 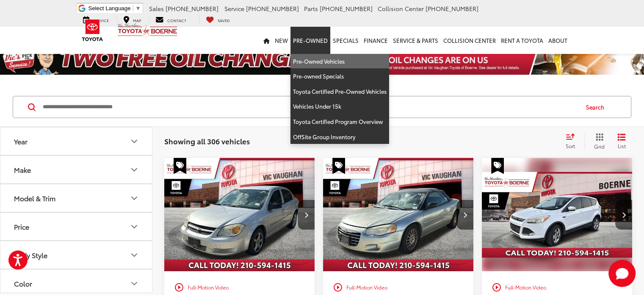 I want to click on img: 2005 Chrysler Sebring Touring, so click(x=399, y=214).